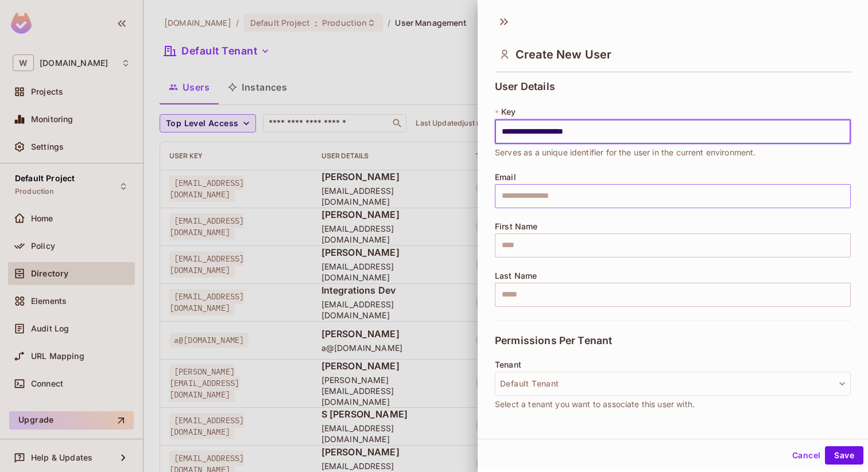  I want to click on span: Email, so click(505, 177).